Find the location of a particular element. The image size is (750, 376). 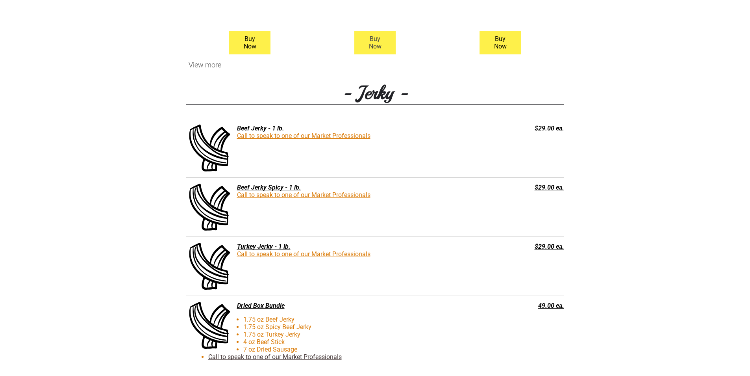

div: Beef Jerky - 1 lb. is located at coordinates (335, 128).